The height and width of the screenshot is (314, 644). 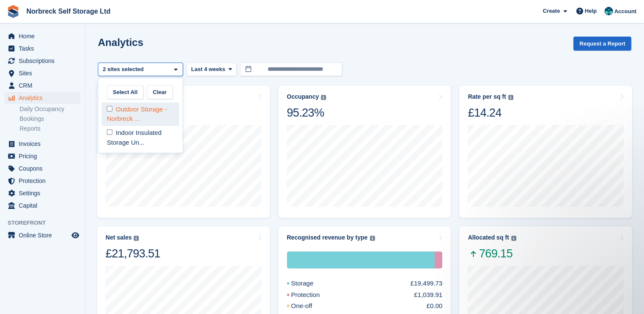 What do you see at coordinates (551, 11) in the screenshot?
I see `span: Create` at bounding box center [551, 11].